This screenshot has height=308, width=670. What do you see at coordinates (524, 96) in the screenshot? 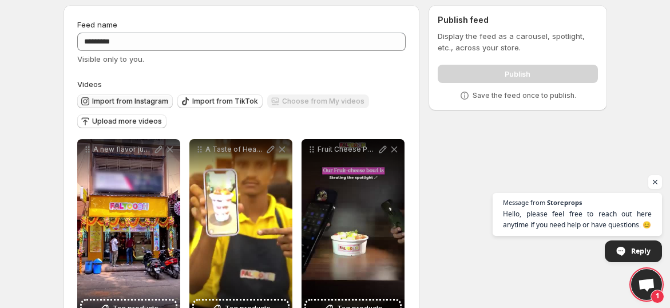
I see `p: Save the feed once to publish.` at bounding box center [524, 96].